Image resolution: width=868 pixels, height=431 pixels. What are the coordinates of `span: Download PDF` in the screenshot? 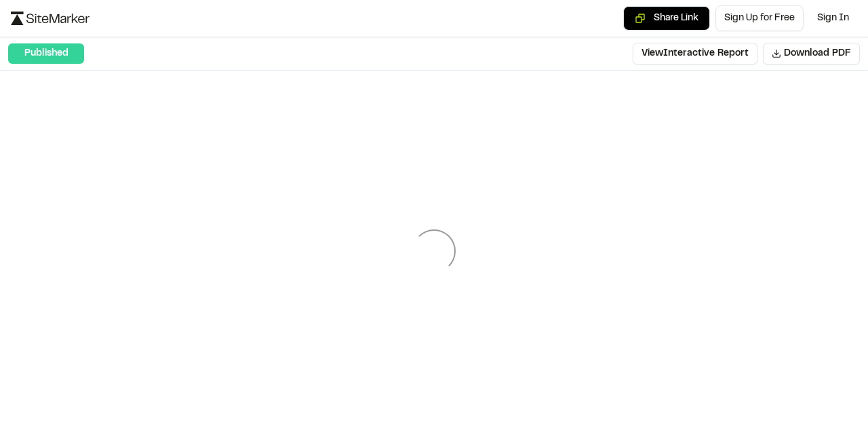 It's located at (817, 53).